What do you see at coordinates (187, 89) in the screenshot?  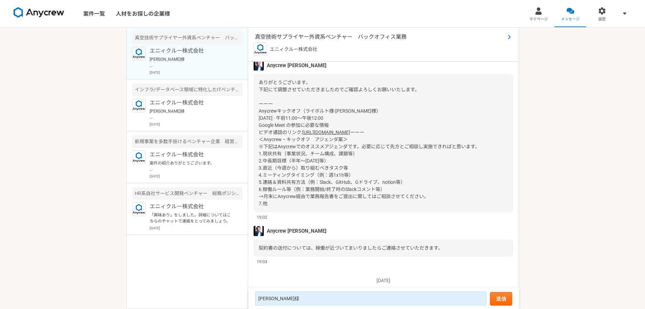 I see `div: インフラ/データベース領域に特化したITベンチャー 人事・評価制度設計` at bounding box center [187, 89].